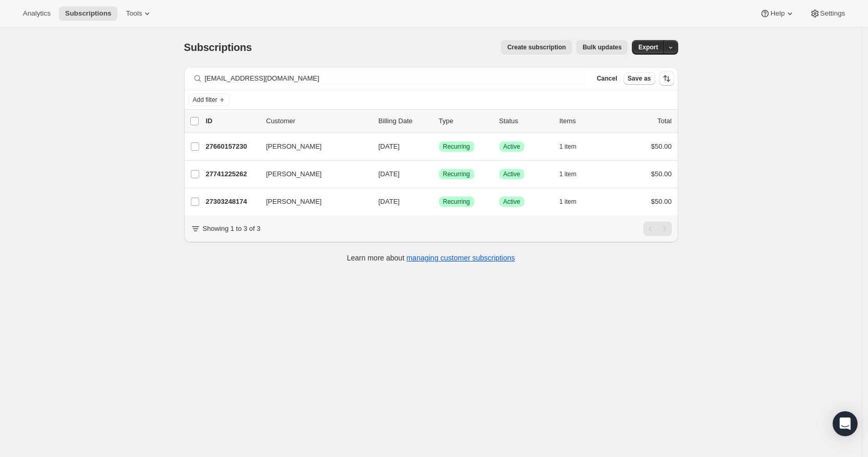 This screenshot has height=457, width=868. What do you see at coordinates (777, 13) in the screenshot?
I see `button: Help` at bounding box center [777, 13].